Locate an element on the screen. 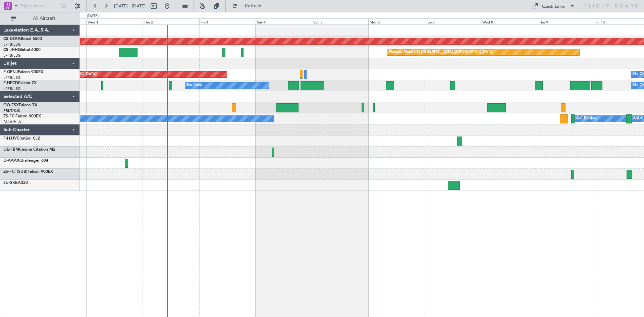 This screenshot has width=644, height=317. span: F-GPNJ is located at coordinates (11, 72).